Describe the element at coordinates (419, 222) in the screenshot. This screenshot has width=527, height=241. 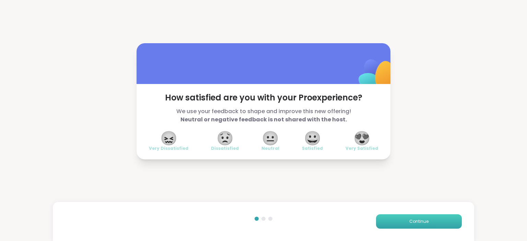
I see `span: Continue` at that location.